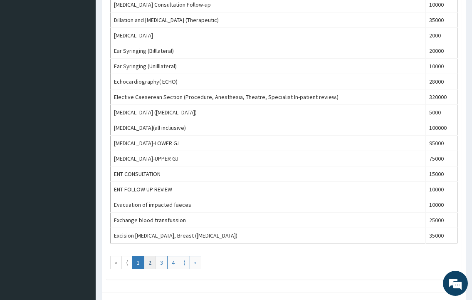 The image size is (472, 300). I want to click on a: Go to previous page, so click(127, 262).